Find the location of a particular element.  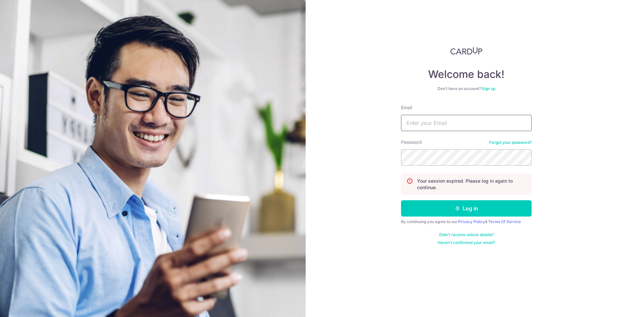

a: Privacy Policy is located at coordinates (471, 222).